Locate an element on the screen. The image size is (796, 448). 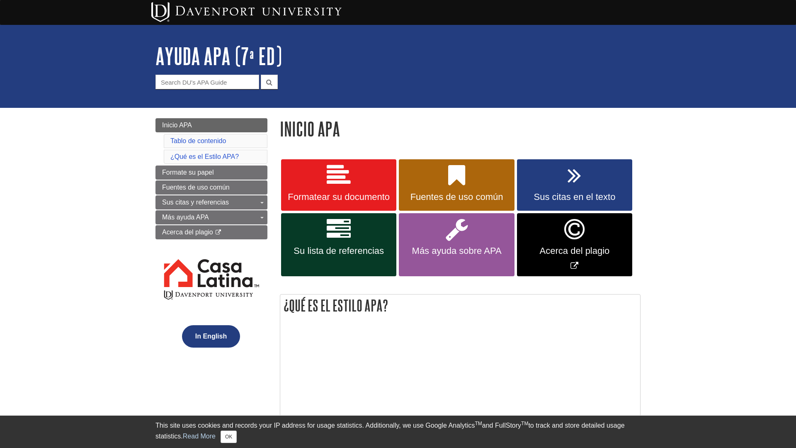
span: Más ayuda sobre APA is located at coordinates (457, 251).